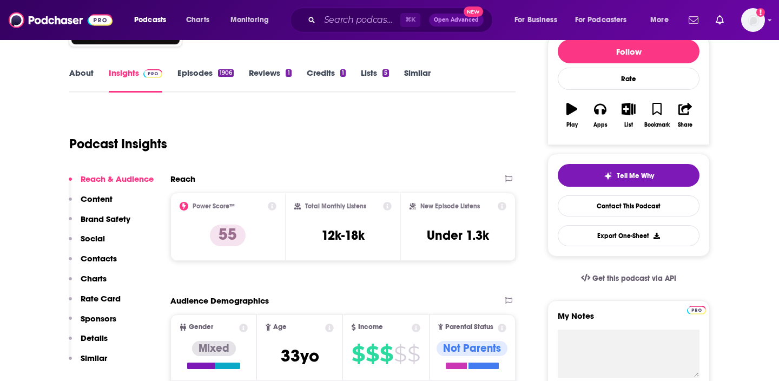 The width and height of the screenshot is (779, 381). What do you see at coordinates (61, 20) in the screenshot?
I see `a: Podchaser - Follow, Share and Rate Podcasts` at bounding box center [61, 20].